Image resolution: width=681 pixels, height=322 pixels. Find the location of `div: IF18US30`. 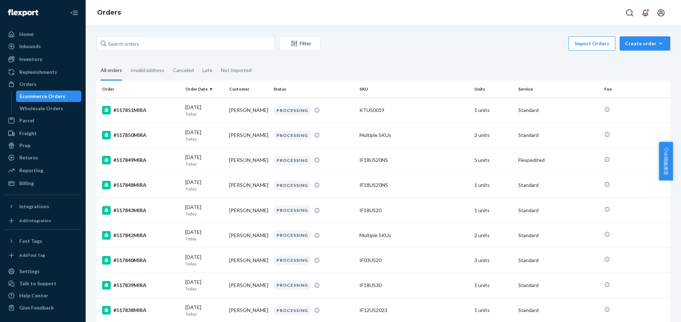

div: IF18US30 is located at coordinates (414, 286).